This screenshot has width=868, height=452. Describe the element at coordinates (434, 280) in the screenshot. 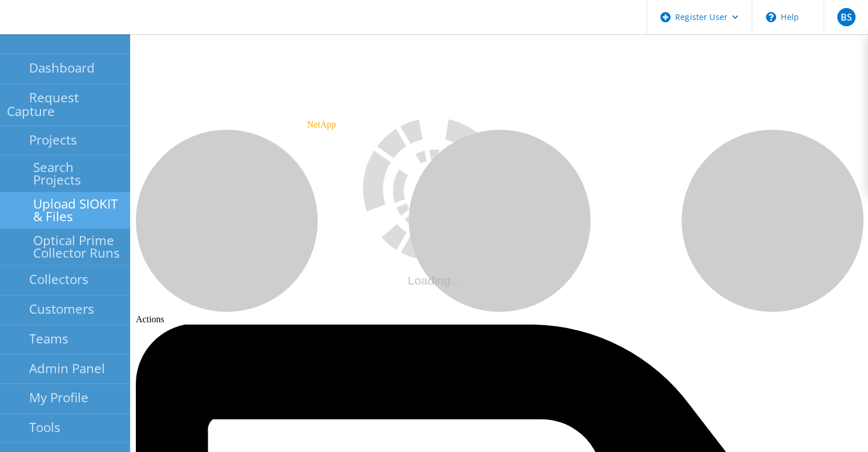

I see `div: Loading...` at that location.